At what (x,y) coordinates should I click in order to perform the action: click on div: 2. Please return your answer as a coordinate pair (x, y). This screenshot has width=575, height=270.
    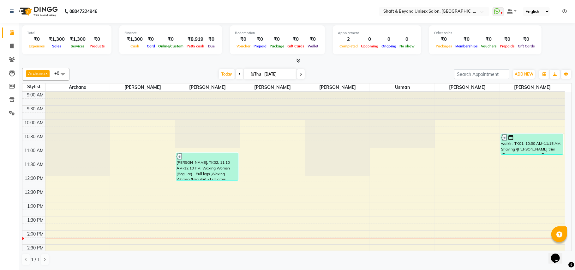
    Looking at the image, I should click on (349, 39).